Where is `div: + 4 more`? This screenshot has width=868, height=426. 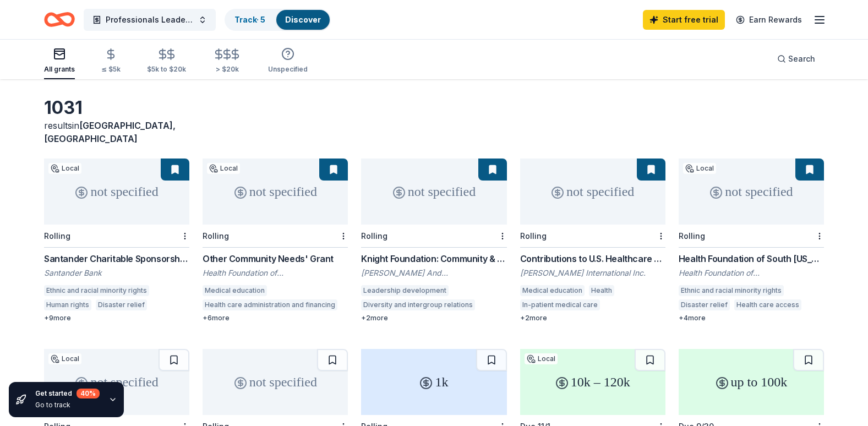
div: + 4 more is located at coordinates (751, 319).